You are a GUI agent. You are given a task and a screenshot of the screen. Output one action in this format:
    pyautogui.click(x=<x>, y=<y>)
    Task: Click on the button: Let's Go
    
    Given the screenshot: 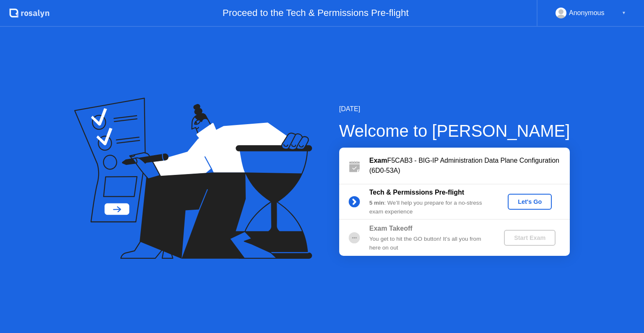 What is the action you would take?
    pyautogui.click(x=529, y=202)
    